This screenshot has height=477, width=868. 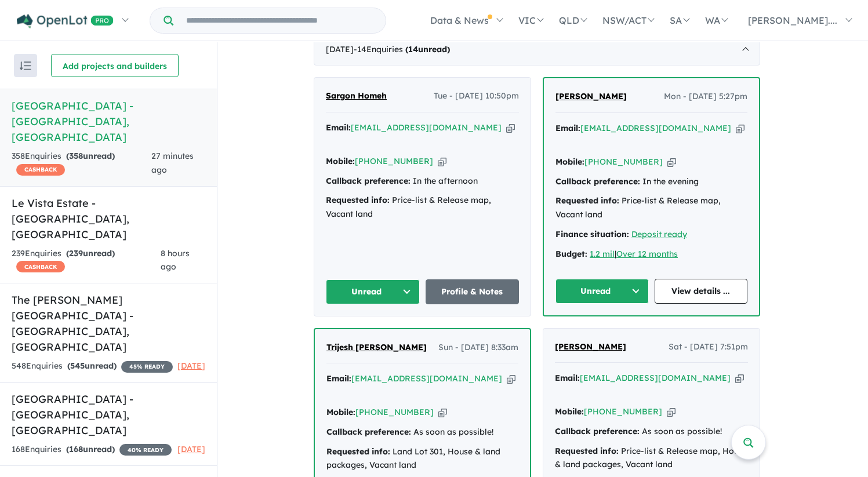 What do you see at coordinates (659, 234) in the screenshot?
I see `a: Deposit ready` at bounding box center [659, 234].